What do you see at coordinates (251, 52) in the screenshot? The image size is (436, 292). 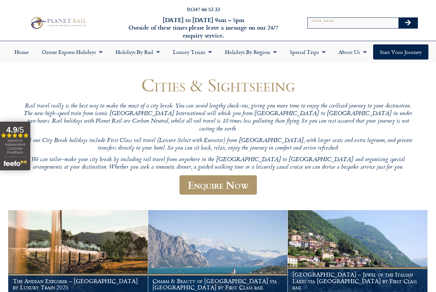 I see `a: Holidays by Region` at bounding box center [251, 52].